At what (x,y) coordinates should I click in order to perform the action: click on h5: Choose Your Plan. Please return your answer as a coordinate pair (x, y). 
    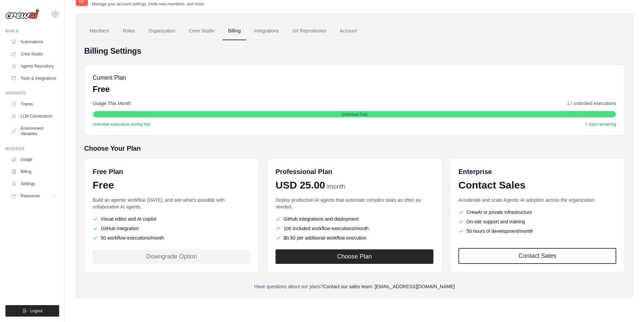
    Looking at the image, I should click on (354, 148).